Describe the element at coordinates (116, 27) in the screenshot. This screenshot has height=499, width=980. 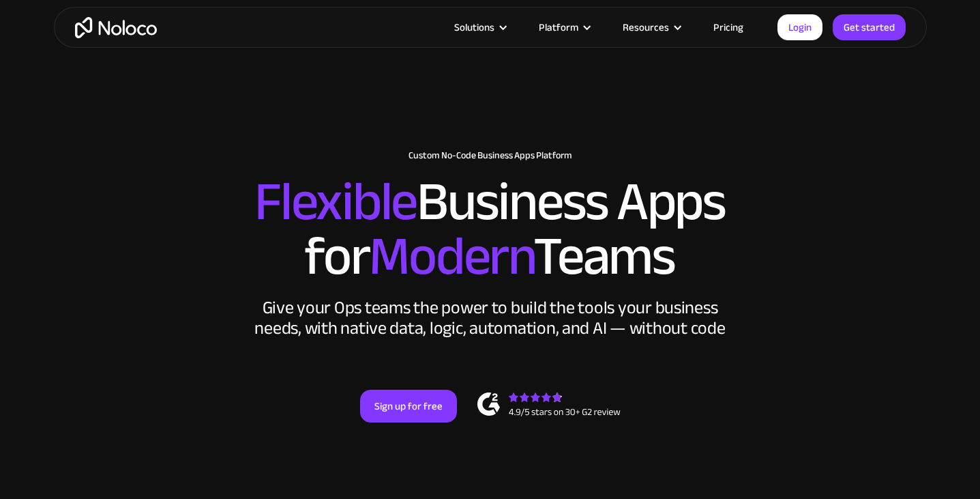
I see `a: home` at that location.